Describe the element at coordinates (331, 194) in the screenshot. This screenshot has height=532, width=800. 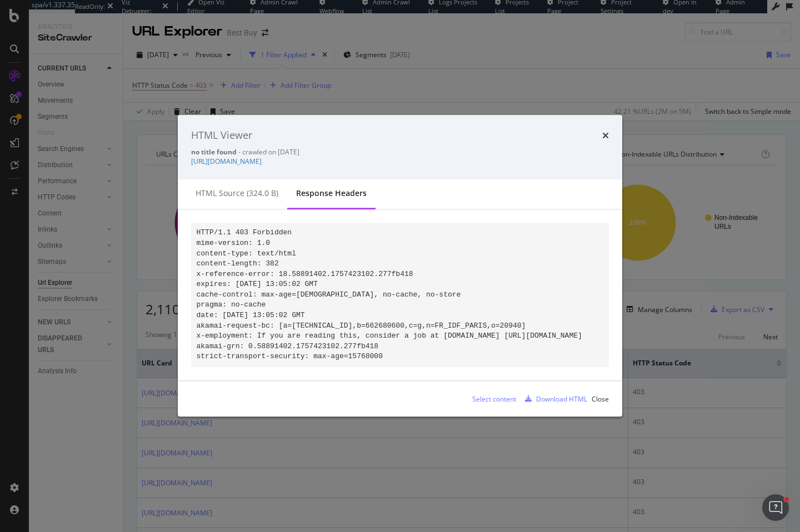
I see `div: Response Headers` at that location.